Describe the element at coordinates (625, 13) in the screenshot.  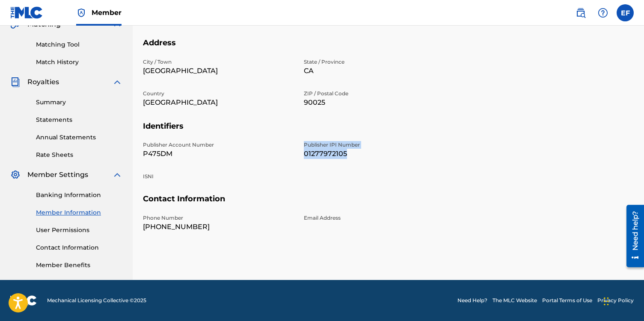
I see `div: User Menu` at that location.